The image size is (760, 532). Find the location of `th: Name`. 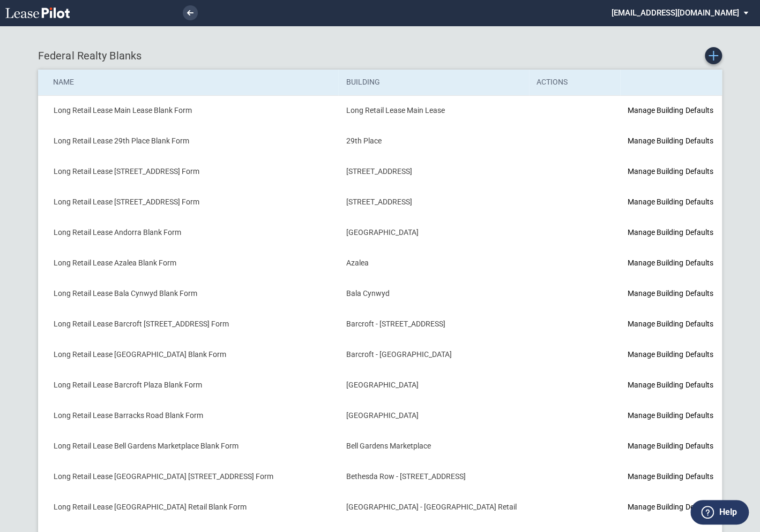

th: Name is located at coordinates (188, 82).